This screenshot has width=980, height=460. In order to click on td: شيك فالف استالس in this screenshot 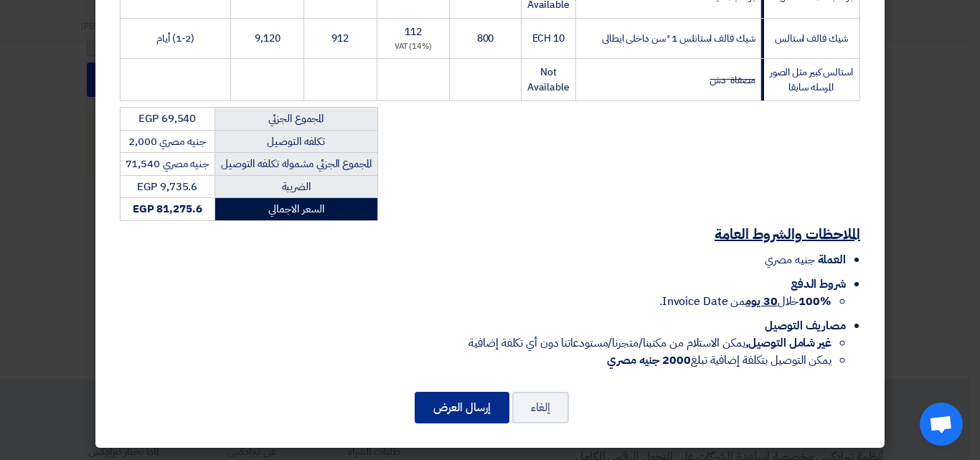, I will do `click(811, 38)`.